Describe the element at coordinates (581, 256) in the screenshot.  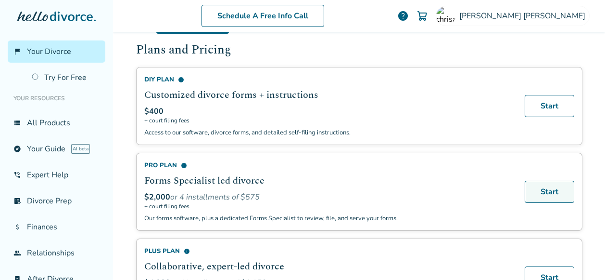
I see `div: Chat Widget` at that location.